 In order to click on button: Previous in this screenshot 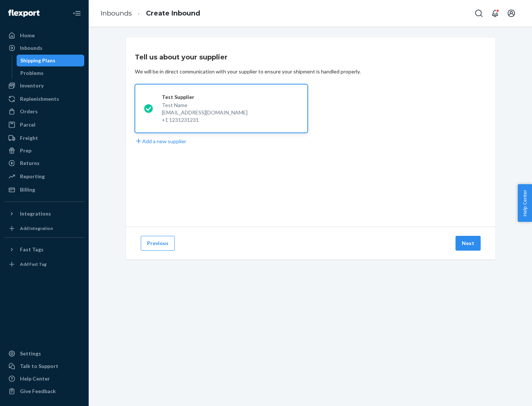, I will do `click(158, 244)`.